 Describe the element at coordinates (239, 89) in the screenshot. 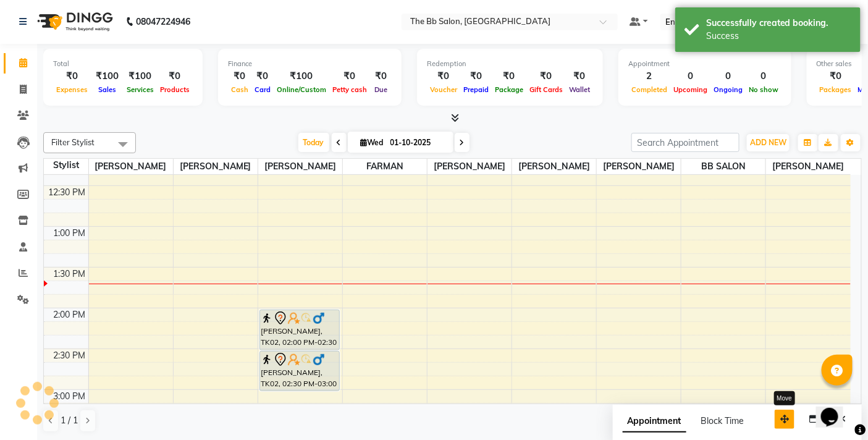

I see `span: Cash` at that location.